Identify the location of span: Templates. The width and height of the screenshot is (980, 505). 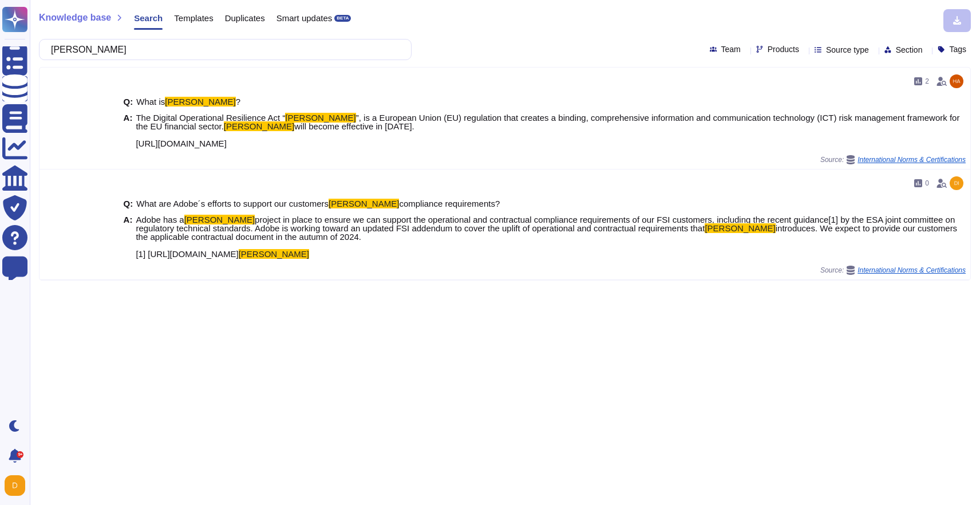
(194, 18).